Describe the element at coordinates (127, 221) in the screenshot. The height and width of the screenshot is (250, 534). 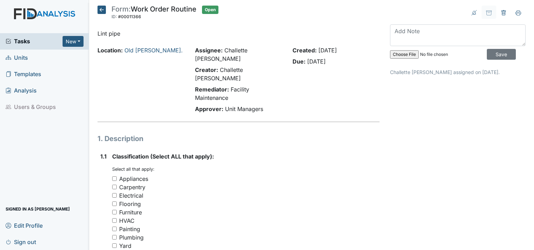
I see `div: HVAC` at that location.